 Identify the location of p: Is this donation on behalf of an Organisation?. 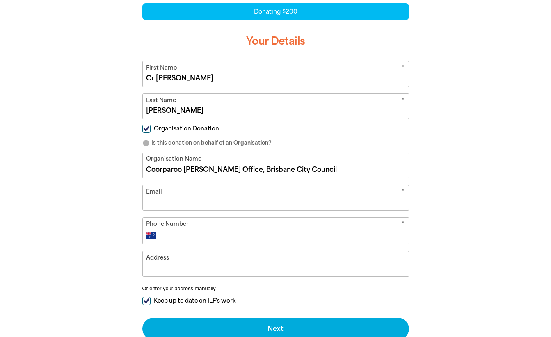
(276, 143).